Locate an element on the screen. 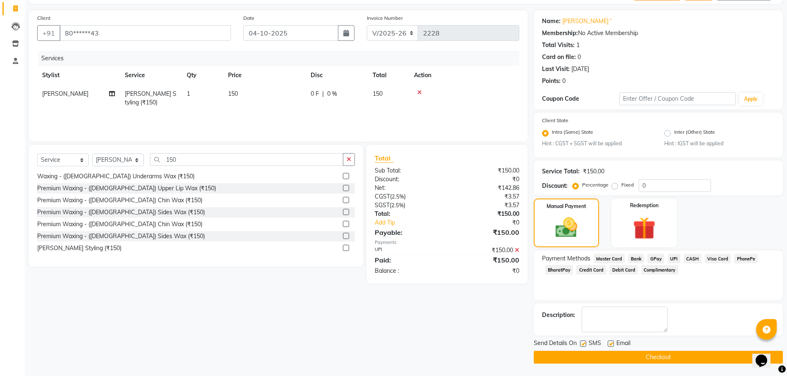 The height and width of the screenshot is (376, 787). div: Total: is located at coordinates (408, 214).